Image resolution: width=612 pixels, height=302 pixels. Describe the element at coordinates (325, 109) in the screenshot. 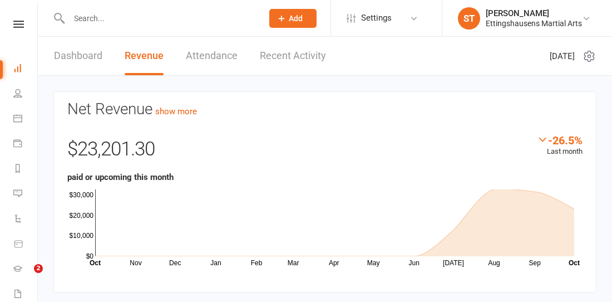

I see `h3: Net Revenue` at that location.